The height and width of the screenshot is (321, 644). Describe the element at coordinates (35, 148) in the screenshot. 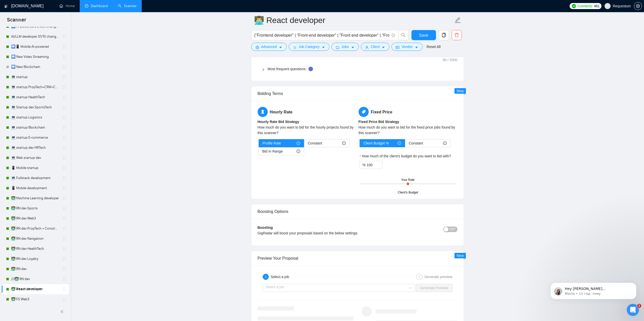

I see `a: 💻 startup dev HRTech` at that location.